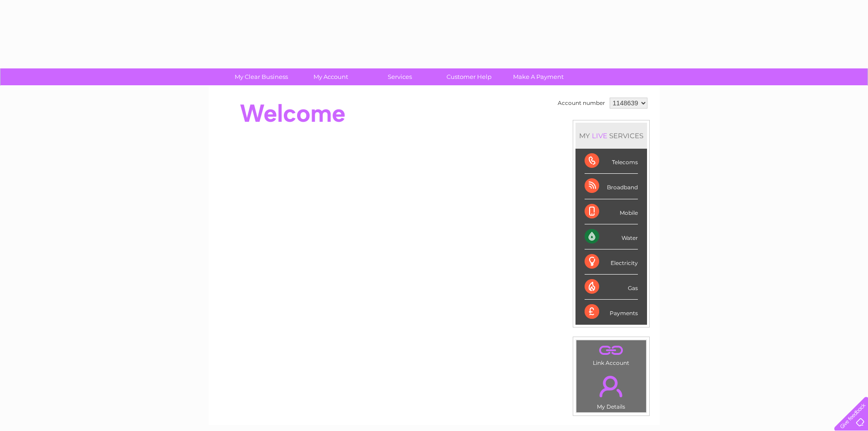 This screenshot has width=868, height=431. I want to click on a: Customer Help, so click(469, 77).